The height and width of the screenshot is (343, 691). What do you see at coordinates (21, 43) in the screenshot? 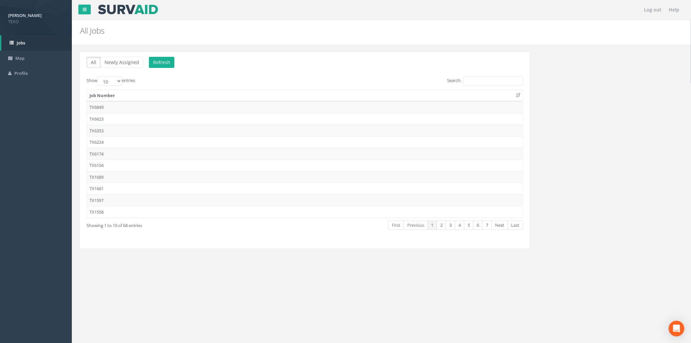
I see `span: Jobs` at bounding box center [21, 43].